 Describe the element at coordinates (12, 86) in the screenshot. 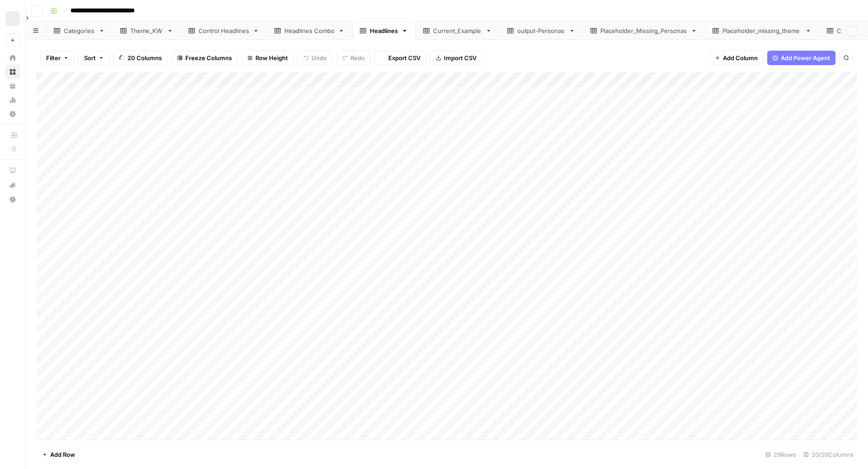

I see `a: Your Data` at that location.